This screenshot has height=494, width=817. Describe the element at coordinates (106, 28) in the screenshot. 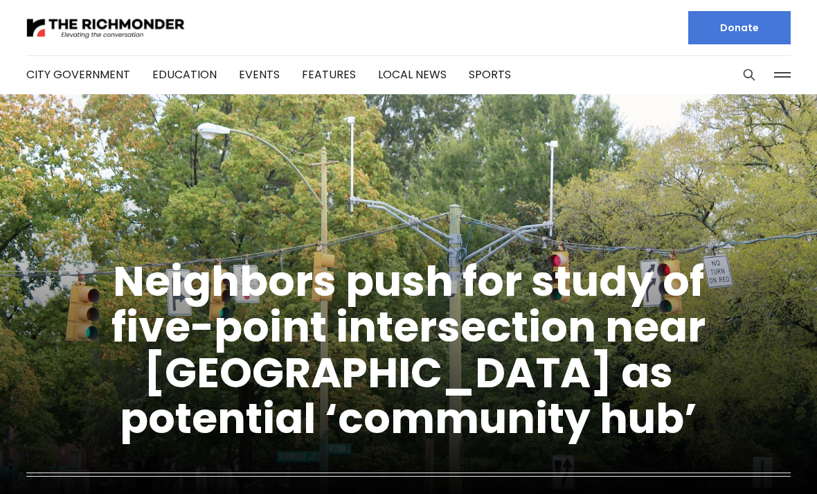

I see `img: The Richmonder` at that location.